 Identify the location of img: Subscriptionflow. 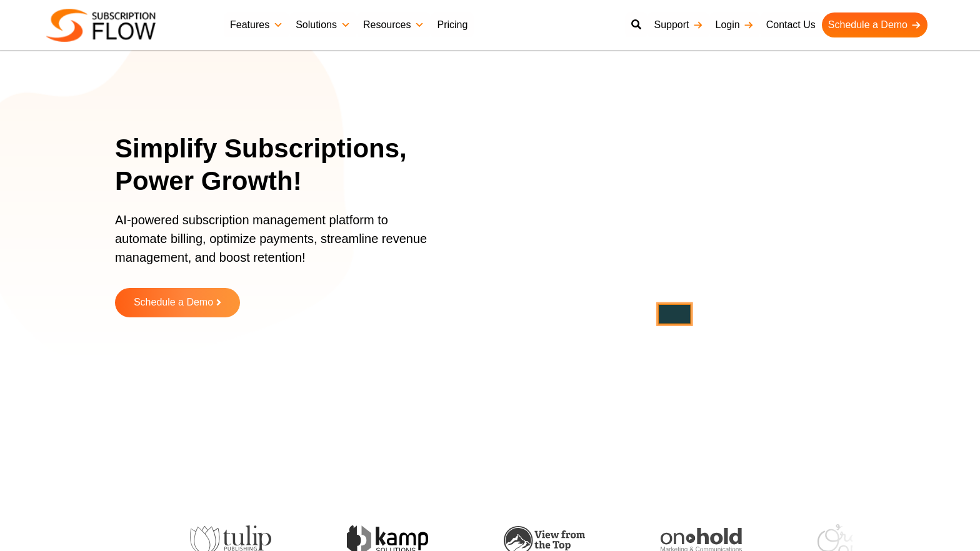
(101, 25).